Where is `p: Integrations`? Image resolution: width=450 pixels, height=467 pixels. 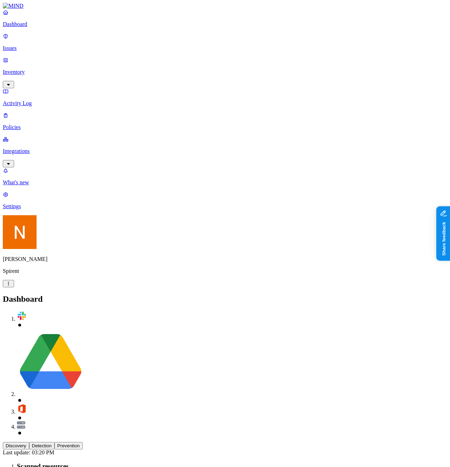 p: Integrations is located at coordinates (225, 151).